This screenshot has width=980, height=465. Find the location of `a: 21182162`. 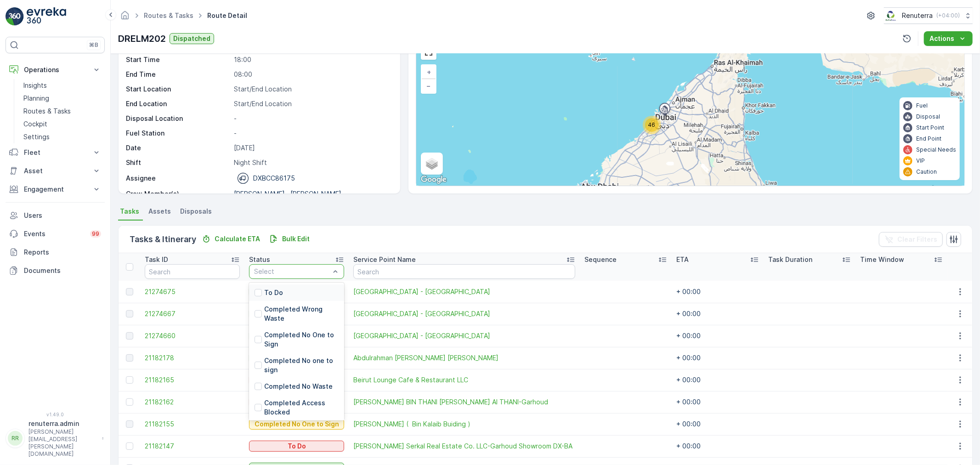

a: 21182162 is located at coordinates (192, 402).